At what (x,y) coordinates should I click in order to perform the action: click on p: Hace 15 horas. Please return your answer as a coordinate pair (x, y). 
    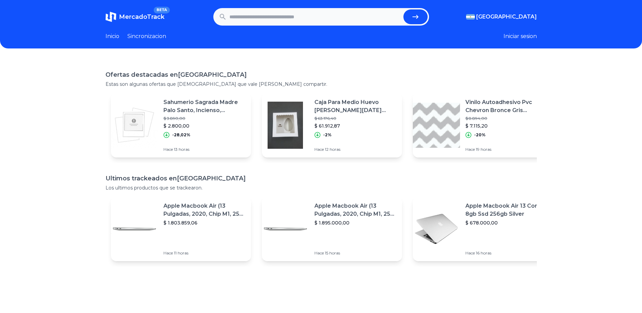
    Looking at the image, I should click on (355, 253).